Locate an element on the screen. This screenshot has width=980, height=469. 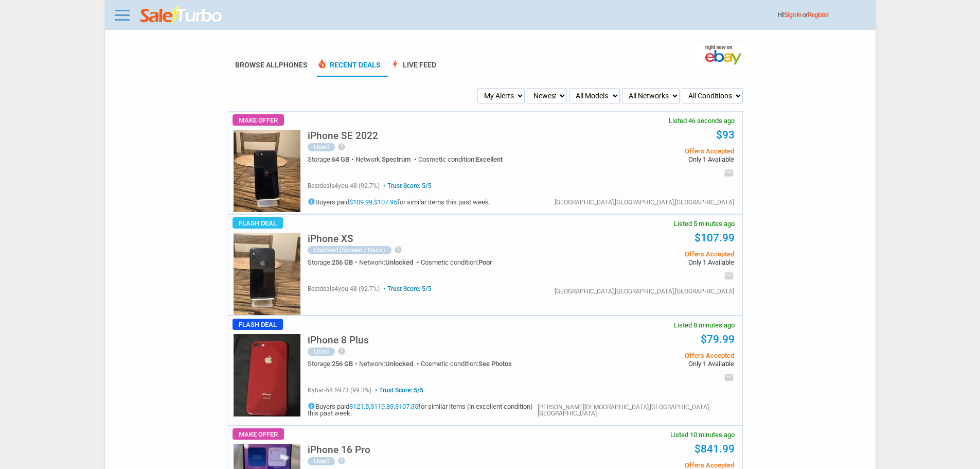
a: iPhone 8 Plus is located at coordinates (338, 341).